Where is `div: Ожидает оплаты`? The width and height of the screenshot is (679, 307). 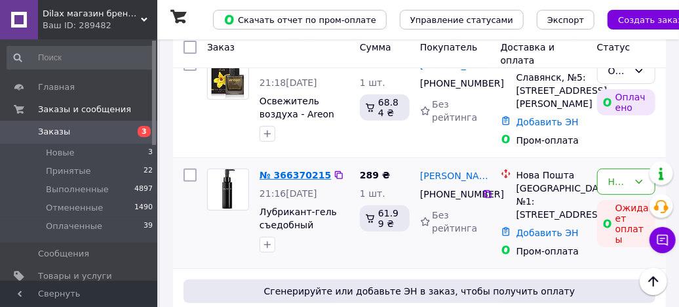
div: Ожидает оплаты is located at coordinates (626, 224).